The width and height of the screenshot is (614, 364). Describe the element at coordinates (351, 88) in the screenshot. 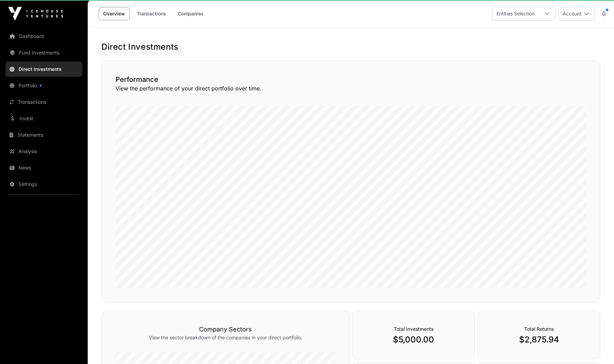

I see `p: View the performance of your direct portfolio over time.` at that location.